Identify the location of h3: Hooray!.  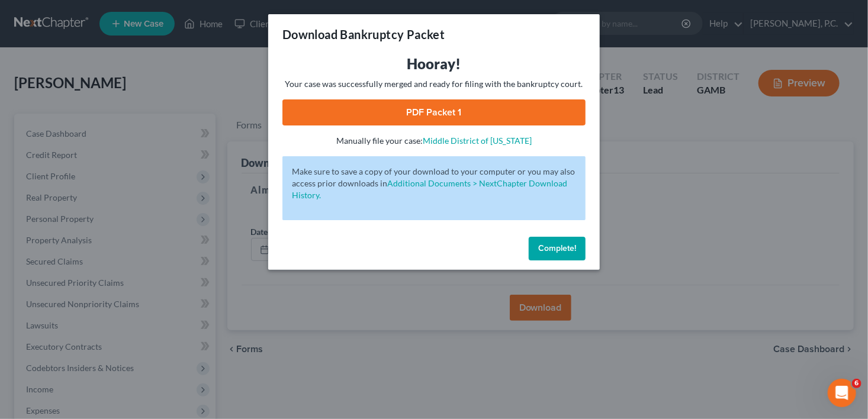
(434, 64).